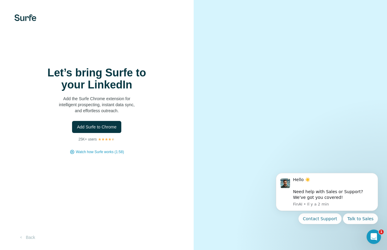 The width and height of the screenshot is (387, 250). Describe the element at coordinates (60, 53) in the screenshot. I see `div: Quick reply options` at that location.